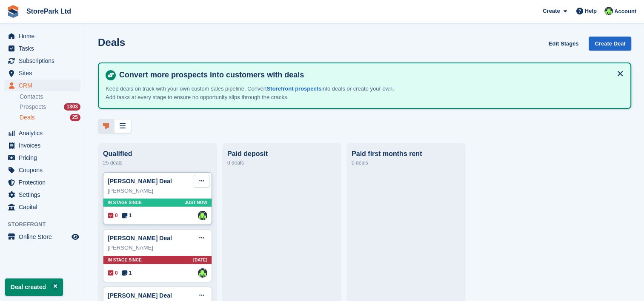  What do you see at coordinates (72, 106) in the screenshot?
I see `div: 1303` at bounding box center [72, 106].